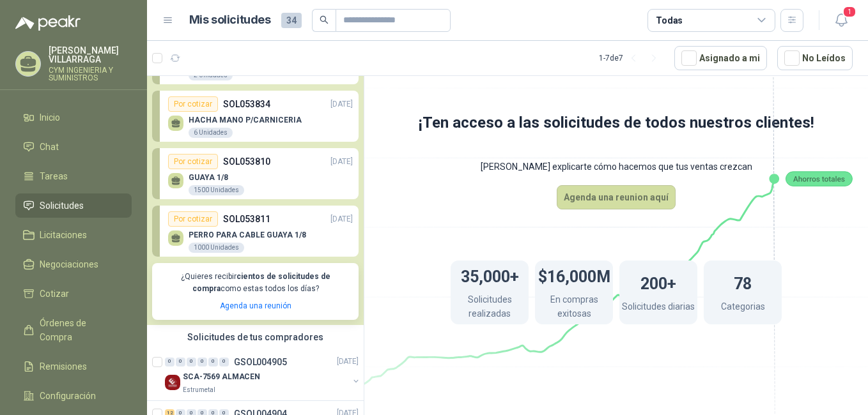  I want to click on span: Remisiones, so click(63, 367).